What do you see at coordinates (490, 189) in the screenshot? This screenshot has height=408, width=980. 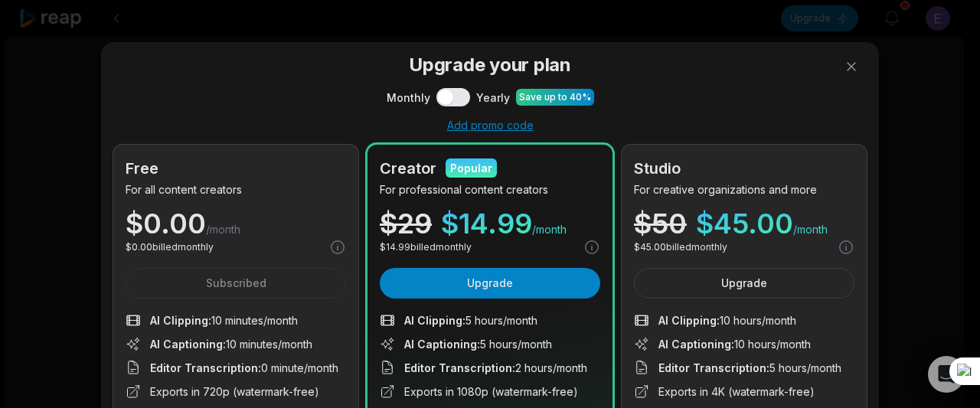 I see `p: For professional content creators` at bounding box center [490, 189].